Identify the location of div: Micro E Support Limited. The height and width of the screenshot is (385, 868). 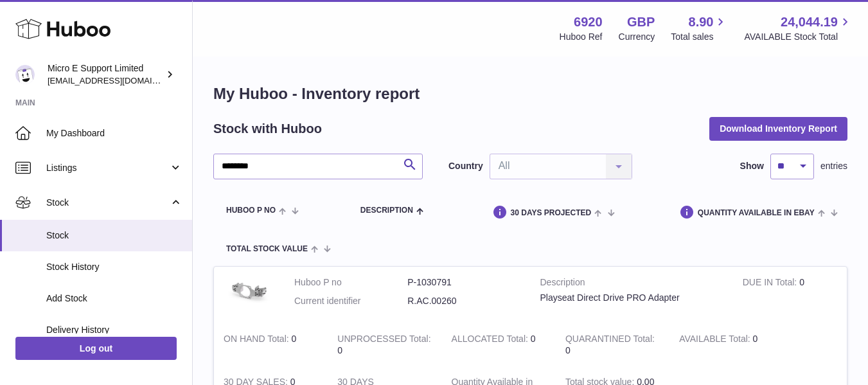
(106, 75).